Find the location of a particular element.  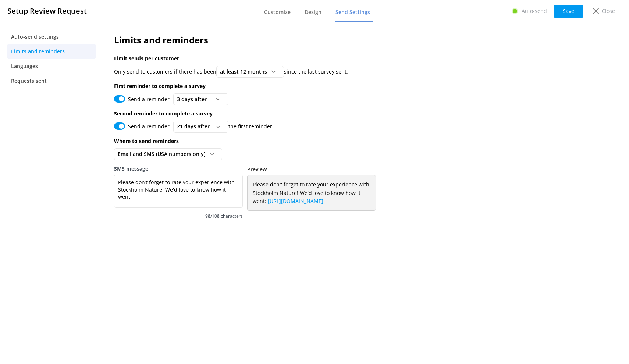

span: Email and SMS (USA numbers only) is located at coordinates (163, 154).